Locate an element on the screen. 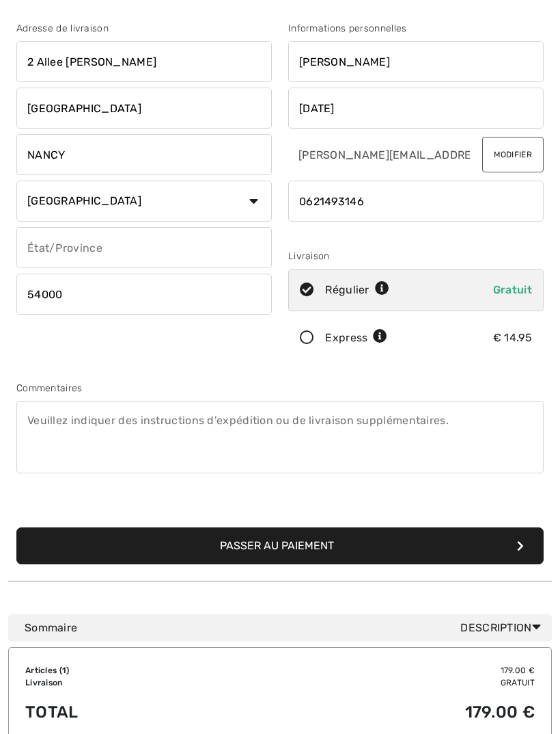 The image size is (560, 734). td: Gratuit is located at coordinates (389, 682).